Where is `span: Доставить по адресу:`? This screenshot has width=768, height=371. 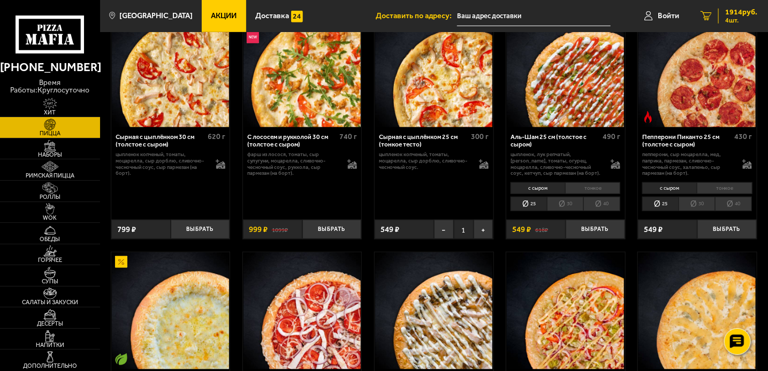 span: Доставить по адресу: is located at coordinates (416, 16).